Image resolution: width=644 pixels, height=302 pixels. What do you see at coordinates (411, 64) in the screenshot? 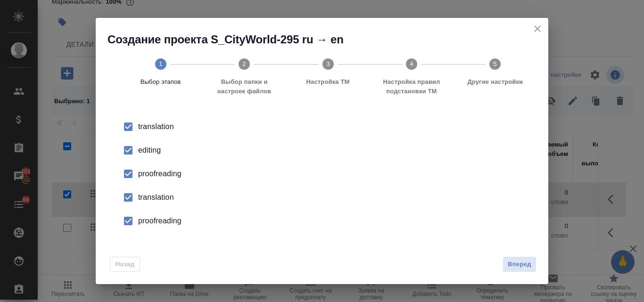
I see `text: 4` at bounding box center [411, 64].